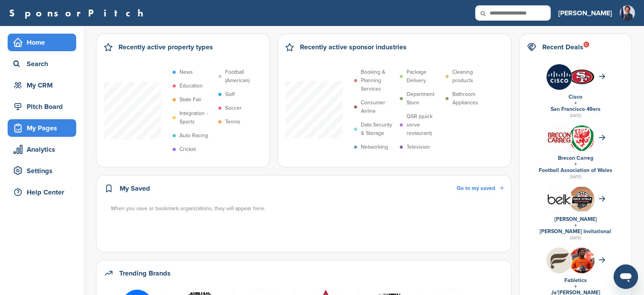  What do you see at coordinates (576, 280) in the screenshot?
I see `a: Fabletics` at bounding box center [576, 280].